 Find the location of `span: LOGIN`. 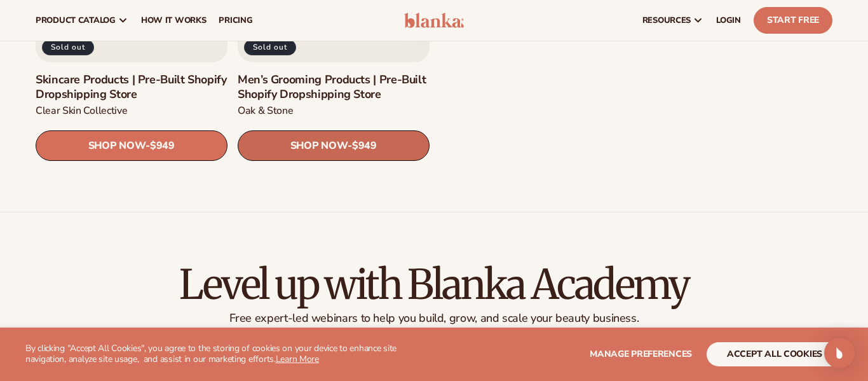

span: LOGIN is located at coordinates (729, 20).